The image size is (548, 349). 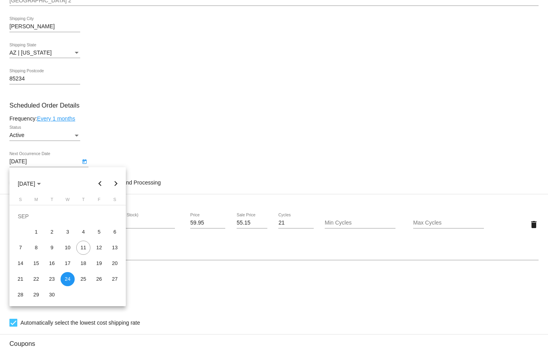 I want to click on td: September 30, 2025, so click(x=52, y=295).